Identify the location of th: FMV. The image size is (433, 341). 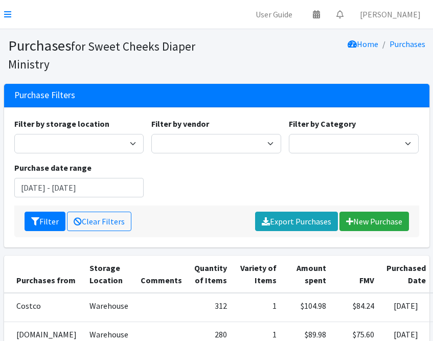
(356, 274).